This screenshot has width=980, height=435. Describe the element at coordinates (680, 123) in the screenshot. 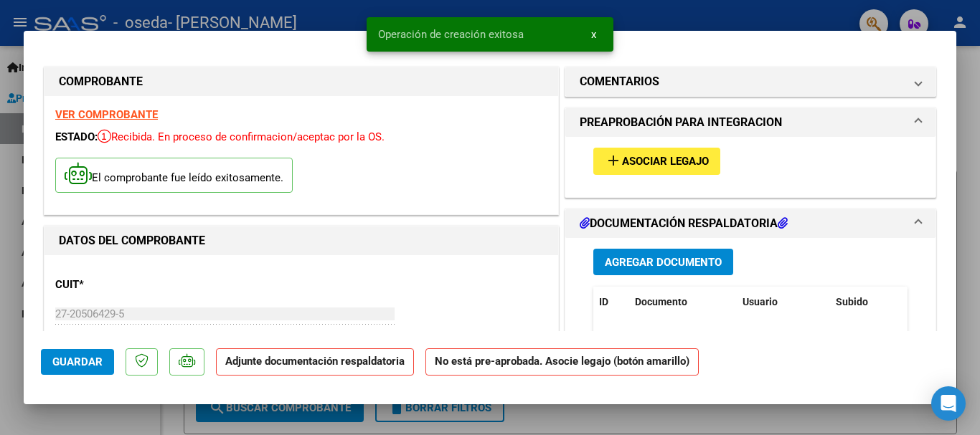

I see `h1: PREAPROBACIÓN PARA INTEGRACION` at that location.